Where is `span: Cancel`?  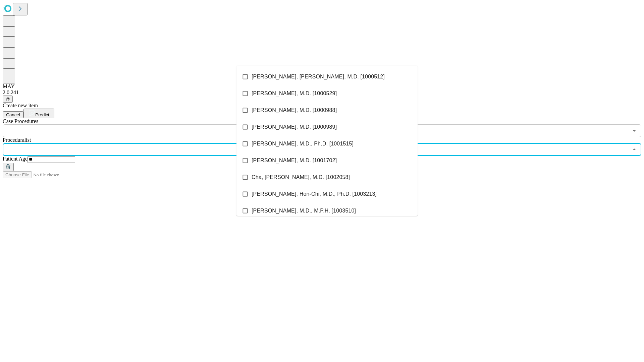
span: Cancel is located at coordinates (13, 115).